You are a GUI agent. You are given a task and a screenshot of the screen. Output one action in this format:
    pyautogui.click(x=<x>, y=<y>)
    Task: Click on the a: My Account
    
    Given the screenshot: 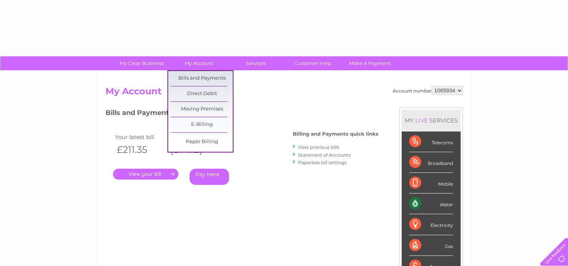 What is the action you would take?
    pyautogui.click(x=199, y=63)
    